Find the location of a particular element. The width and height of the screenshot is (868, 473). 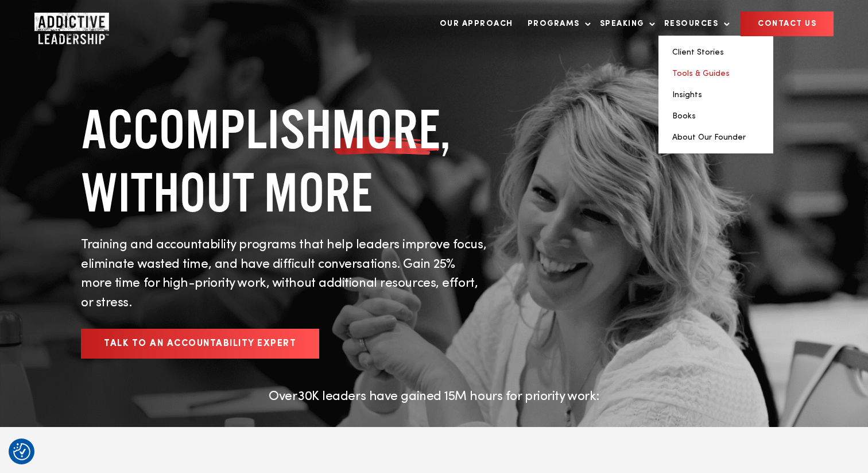

a: Our Approach is located at coordinates (477, 24).